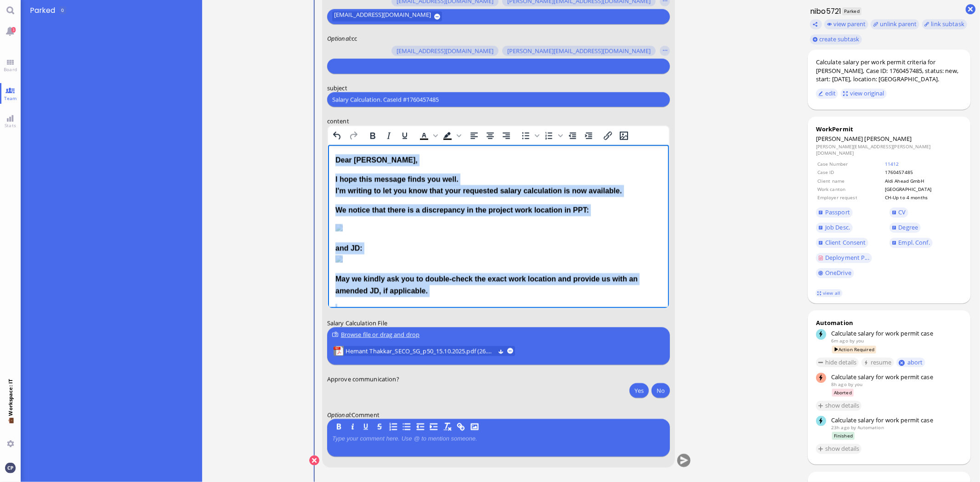  What do you see at coordinates (553, 136) in the screenshot?
I see `div: Numbered list` at bounding box center [553, 136].